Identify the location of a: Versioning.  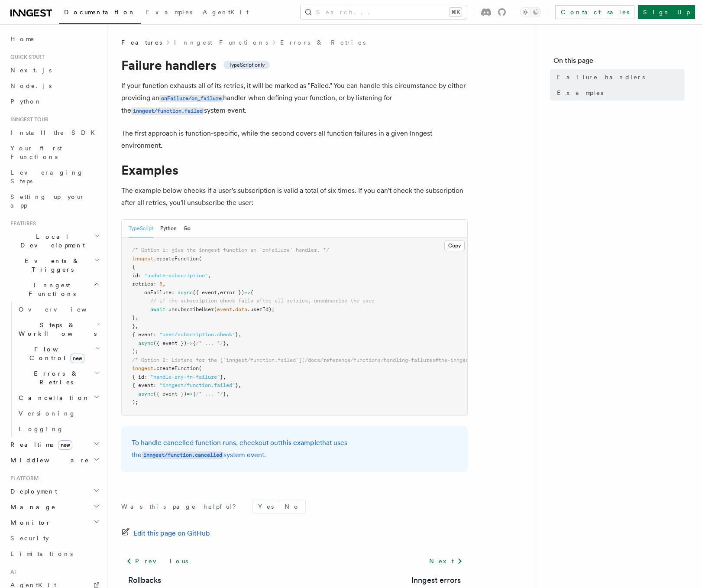
(58, 413).